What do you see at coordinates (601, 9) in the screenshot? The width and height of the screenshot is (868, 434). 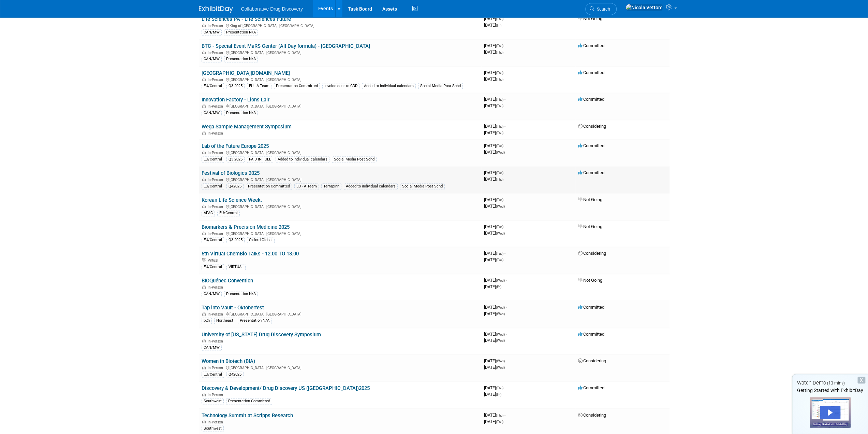 I see `a: Search` at bounding box center [601, 9].